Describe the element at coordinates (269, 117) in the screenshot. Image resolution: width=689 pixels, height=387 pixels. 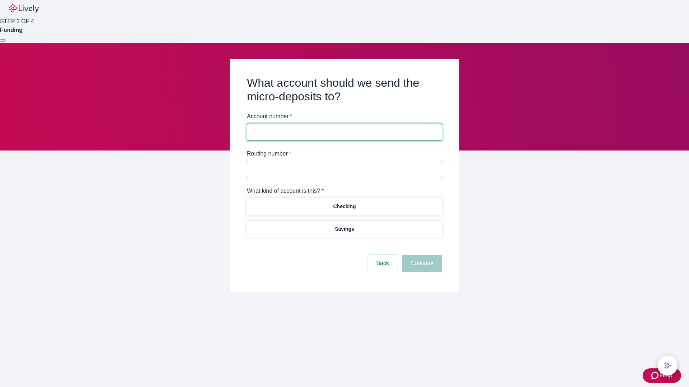
I see `label: Account number` at that location.